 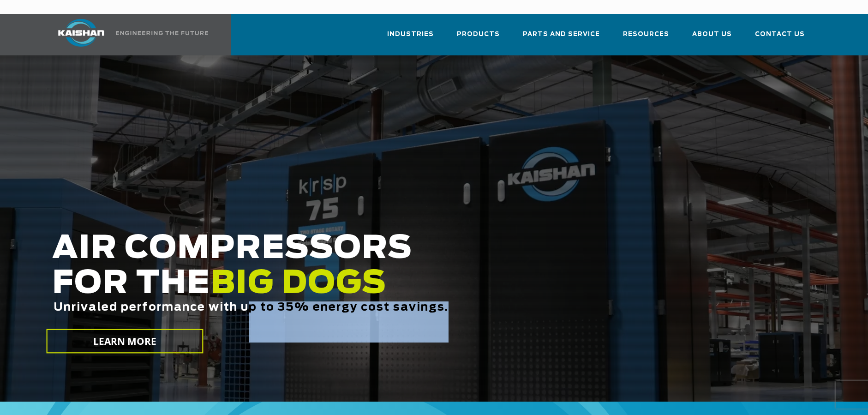 What do you see at coordinates (646, 34) in the screenshot?
I see `span: Resources` at bounding box center [646, 34].